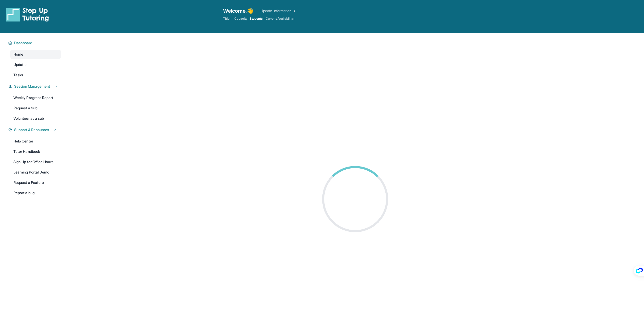 This screenshot has height=332, width=644. I want to click on a: Weekly Progress Report, so click(35, 98).